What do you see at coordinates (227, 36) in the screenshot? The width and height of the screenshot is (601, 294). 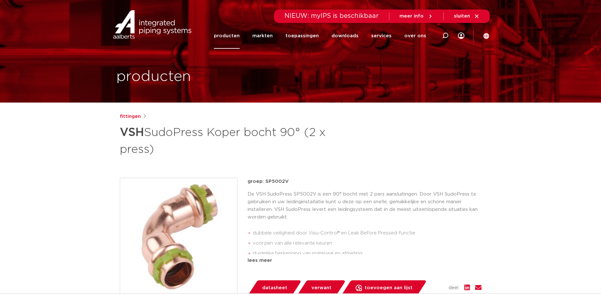 I see `a: producten` at bounding box center [227, 36].